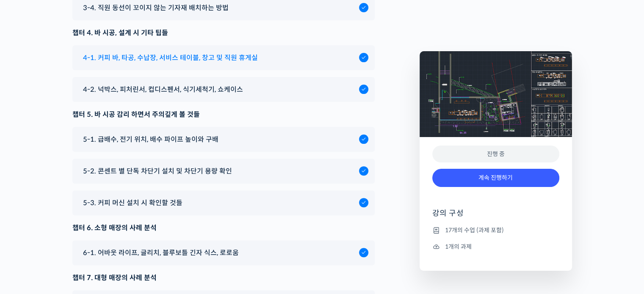  I want to click on span: 4-2. 넉박스, 피처린서, 컵디스펜서, 식기세척기, 쇼케이스, so click(163, 89).